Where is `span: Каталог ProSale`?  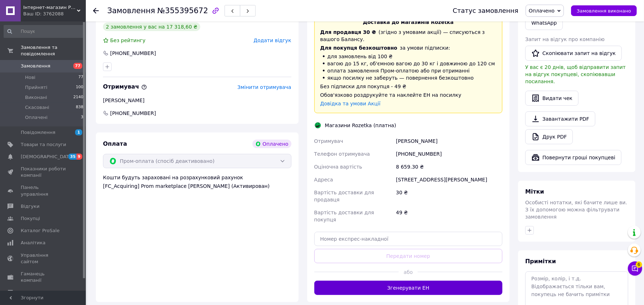 span: Каталог ProSale is located at coordinates (40, 231).